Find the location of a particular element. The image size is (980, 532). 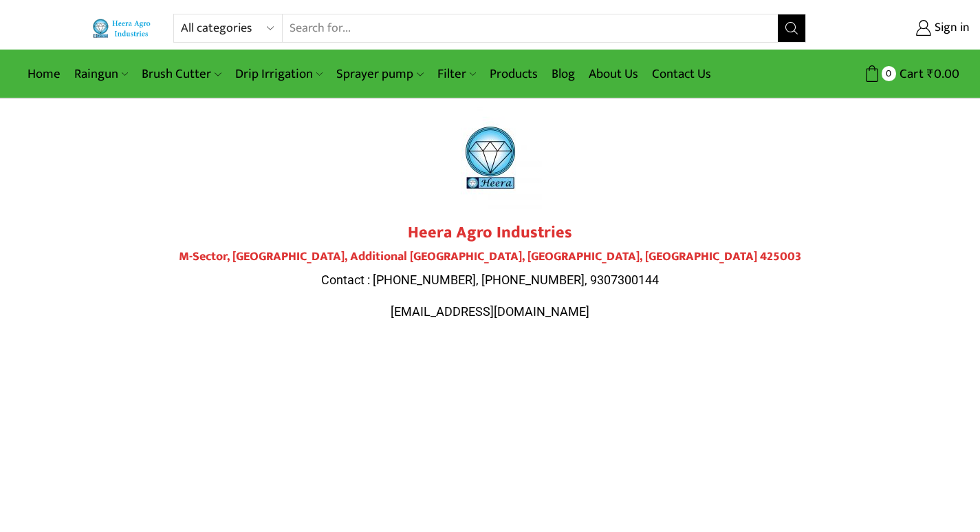

a: Filter is located at coordinates (456, 74).